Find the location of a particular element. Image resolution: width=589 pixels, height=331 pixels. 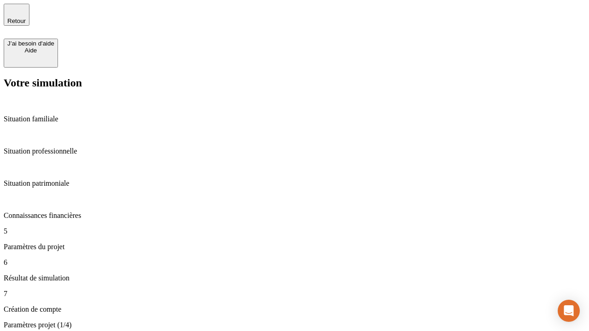

p: Création de compte is located at coordinates (294, 310).